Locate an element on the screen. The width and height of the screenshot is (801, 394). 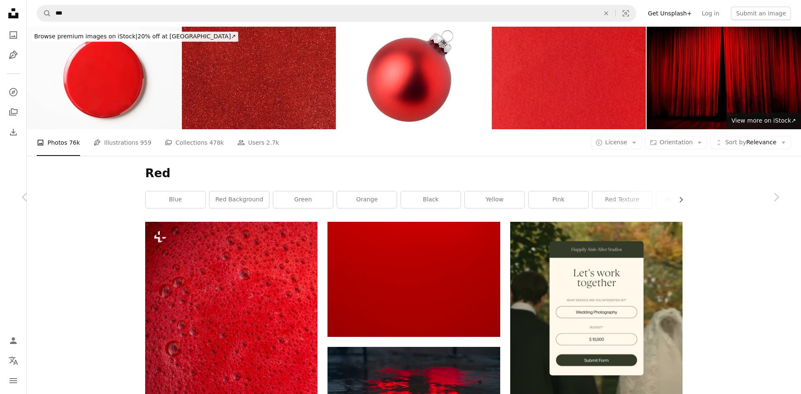
a: a close up of a red substance with drops of water is located at coordinates (231, 351).